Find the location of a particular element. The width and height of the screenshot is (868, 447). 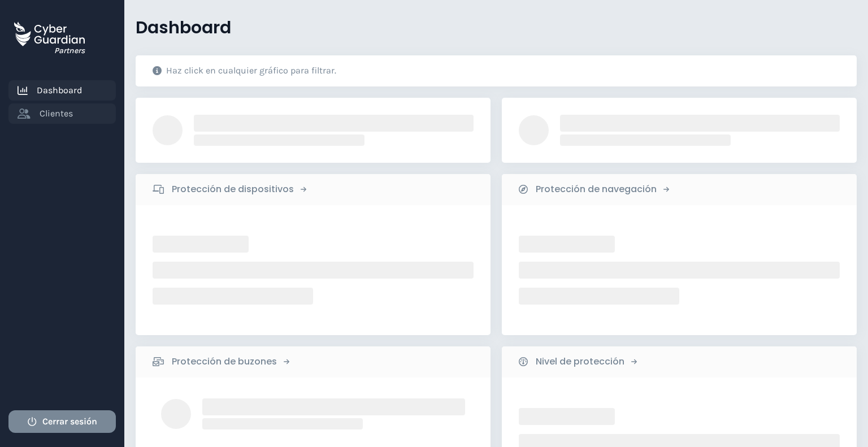

b: Protección de dispositivos is located at coordinates (233, 190).